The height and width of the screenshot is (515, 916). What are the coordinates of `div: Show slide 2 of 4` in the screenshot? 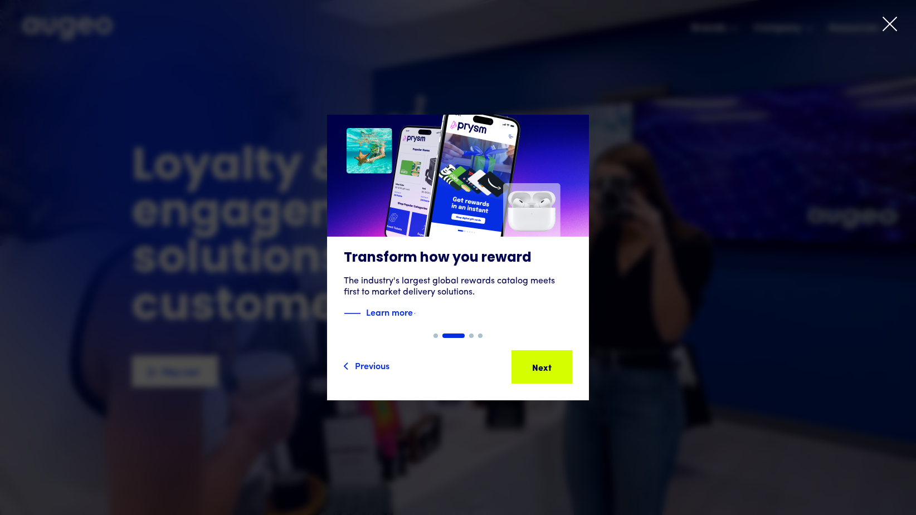 It's located at (454, 336).